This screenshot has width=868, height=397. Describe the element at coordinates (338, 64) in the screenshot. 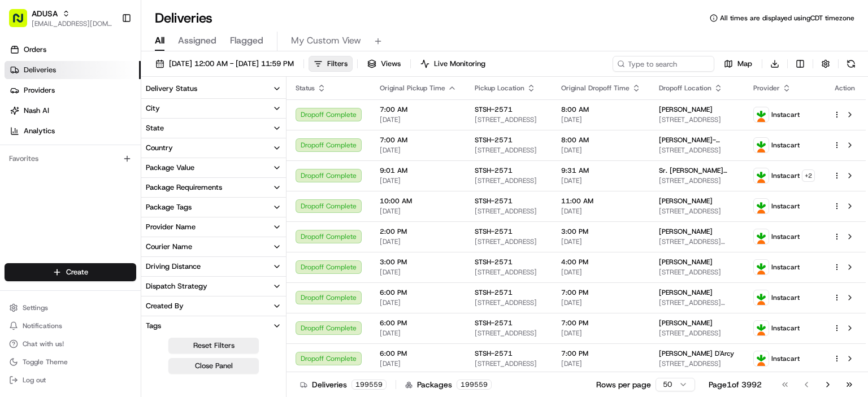

I see `span: Filters` at that location.